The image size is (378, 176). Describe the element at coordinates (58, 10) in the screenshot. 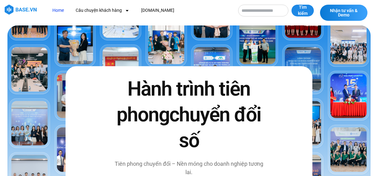

I see `a: Home` at that location.